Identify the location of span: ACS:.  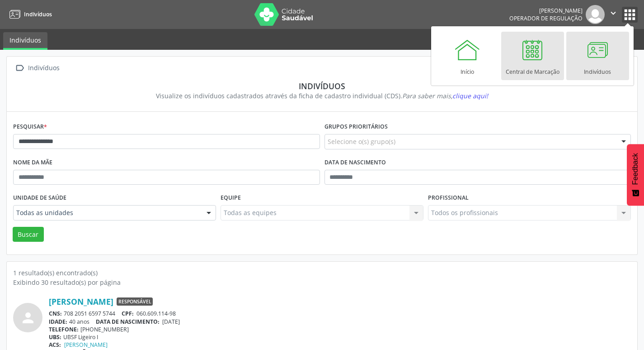
(55, 344).